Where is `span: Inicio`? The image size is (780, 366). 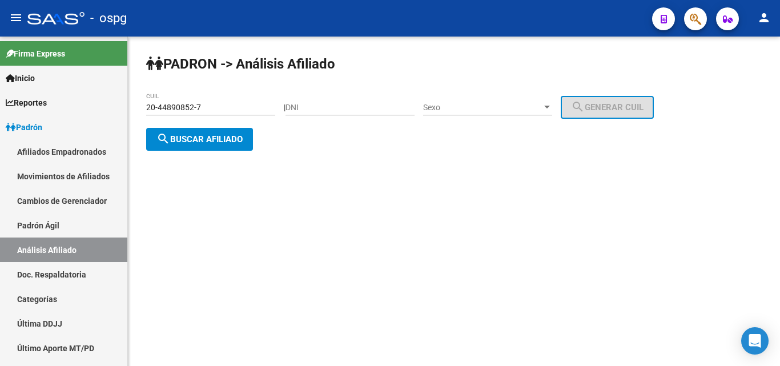
span: Inicio is located at coordinates (20, 78).